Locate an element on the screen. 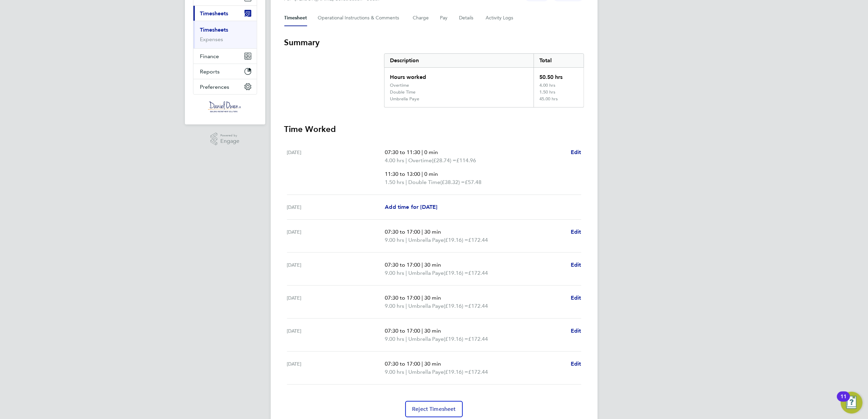  div: 4.00 hrs is located at coordinates (558, 86).